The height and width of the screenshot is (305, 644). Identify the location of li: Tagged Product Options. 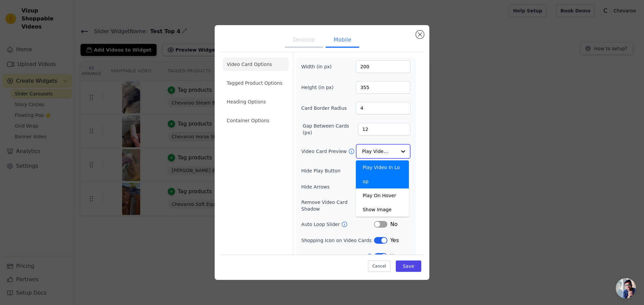
(256, 83).